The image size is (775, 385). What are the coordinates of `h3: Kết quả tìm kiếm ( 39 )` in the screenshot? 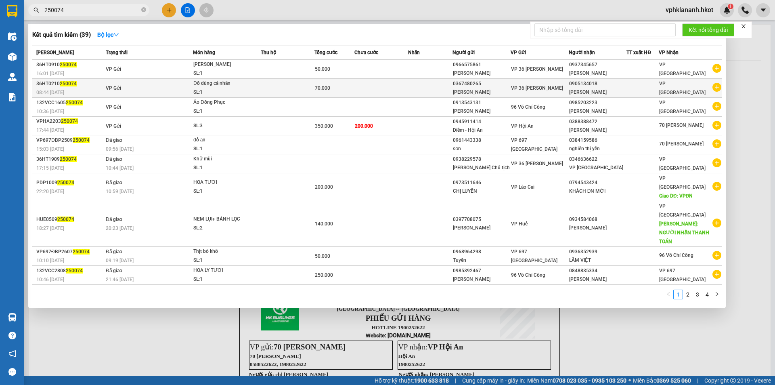 It's located at (61, 35).